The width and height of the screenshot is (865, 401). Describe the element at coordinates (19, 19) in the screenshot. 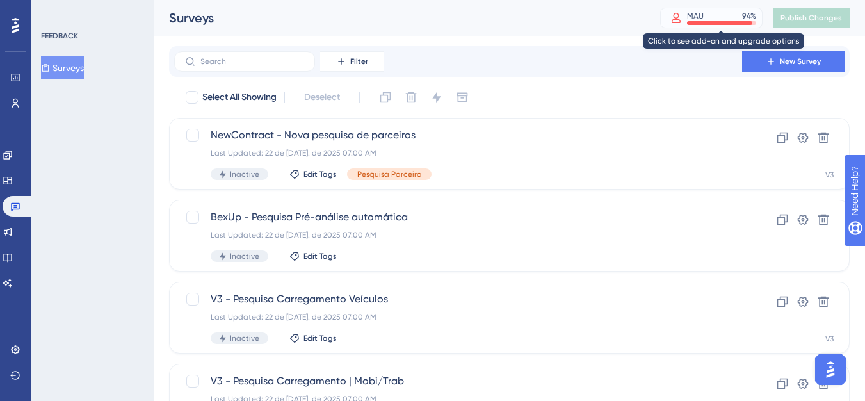

I see `img: launcher-image-alternative-text` at that location.